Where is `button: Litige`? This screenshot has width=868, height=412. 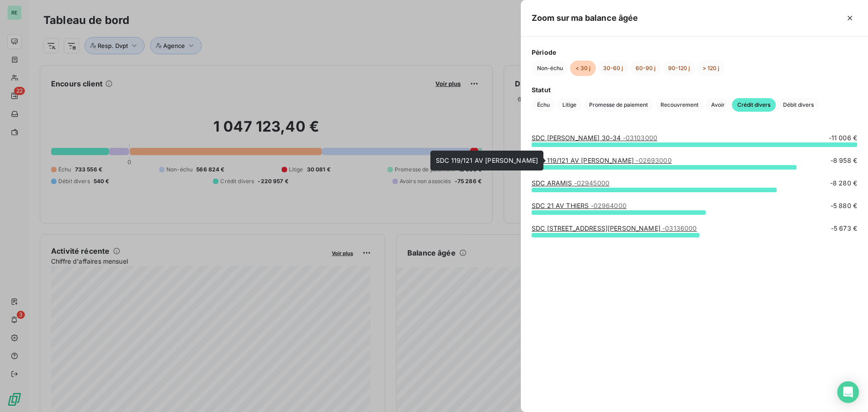
button: Litige is located at coordinates (569, 105).